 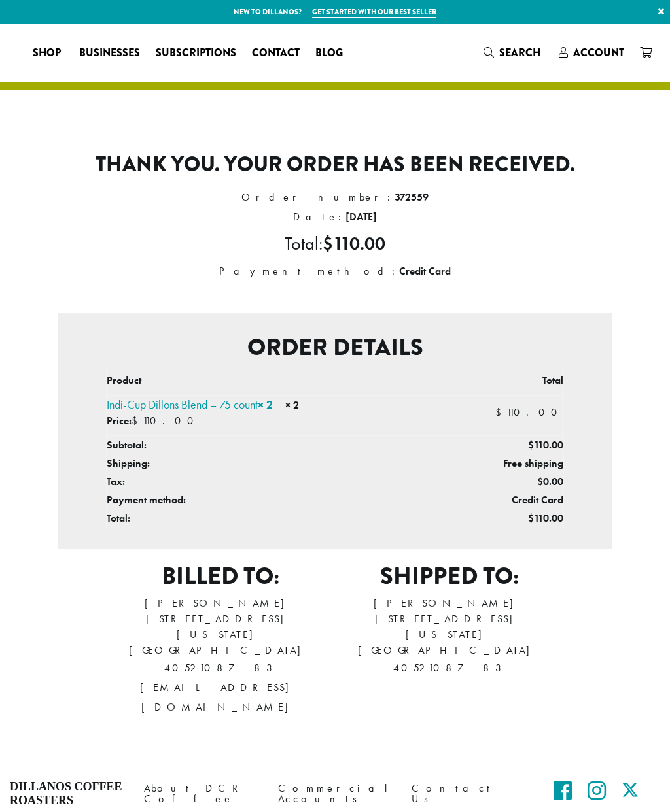 I want to click on th: Tax:, so click(x=276, y=482).